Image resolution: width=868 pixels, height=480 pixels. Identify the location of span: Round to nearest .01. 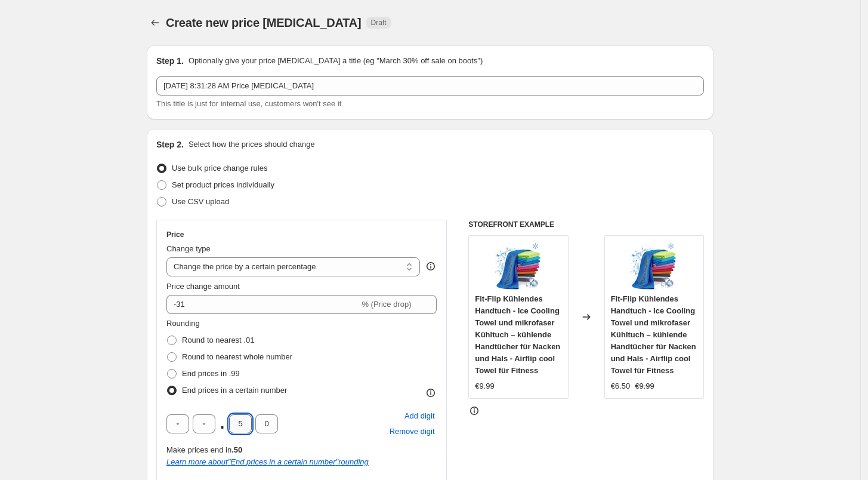
(218, 340).